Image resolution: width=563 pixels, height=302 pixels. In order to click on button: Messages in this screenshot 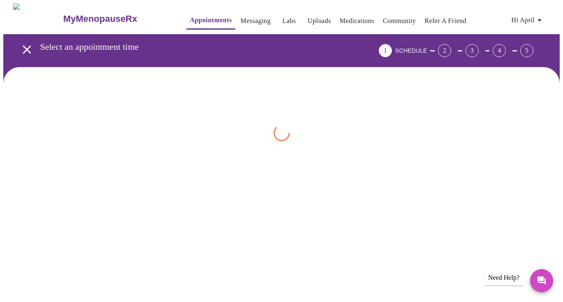, I will do `click(541, 280)`.